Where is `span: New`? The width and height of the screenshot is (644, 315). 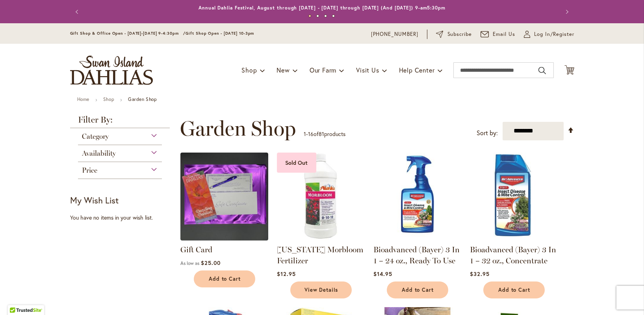 span: New is located at coordinates (283, 70).